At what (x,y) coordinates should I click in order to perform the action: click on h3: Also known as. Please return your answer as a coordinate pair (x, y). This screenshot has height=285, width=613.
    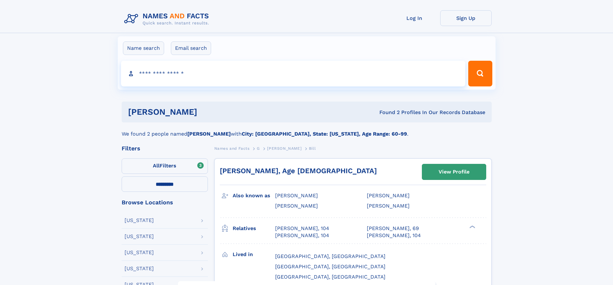
    Looking at the image, I should click on (254, 196).